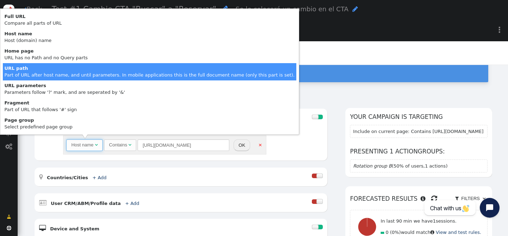  What do you see at coordinates (435, 166) in the screenshot?
I see `span: 1 actions` at bounding box center [435, 166].